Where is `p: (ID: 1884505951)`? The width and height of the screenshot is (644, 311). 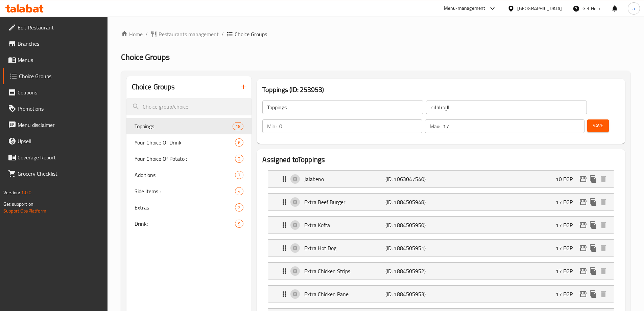 p: (ID: 1884505951) is located at coordinates (412, 248).